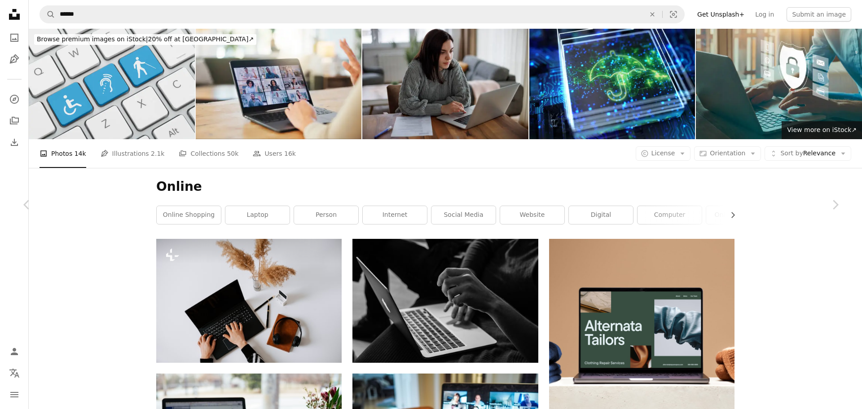  What do you see at coordinates (249, 301) in the screenshot?
I see `a: a person typing on a laptop with headphones on` at bounding box center [249, 301].